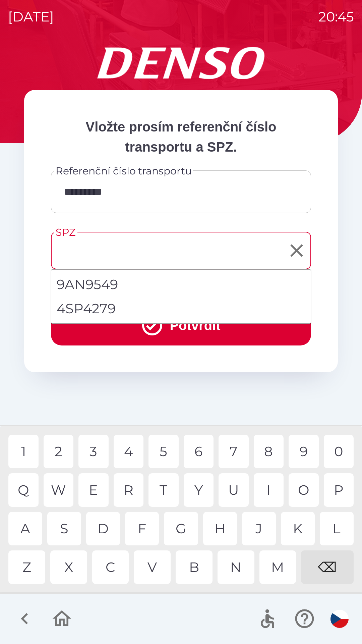 This screenshot has width=362, height=644. What do you see at coordinates (181, 137) in the screenshot?
I see `p: Vložte prosím referenční číslo transportu a SPZ.` at bounding box center [181, 137].